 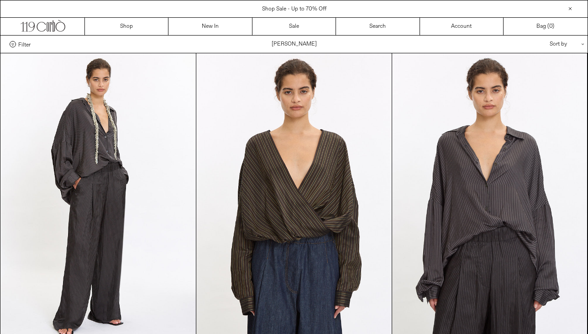 I want to click on a: Bag (), so click(x=545, y=26).